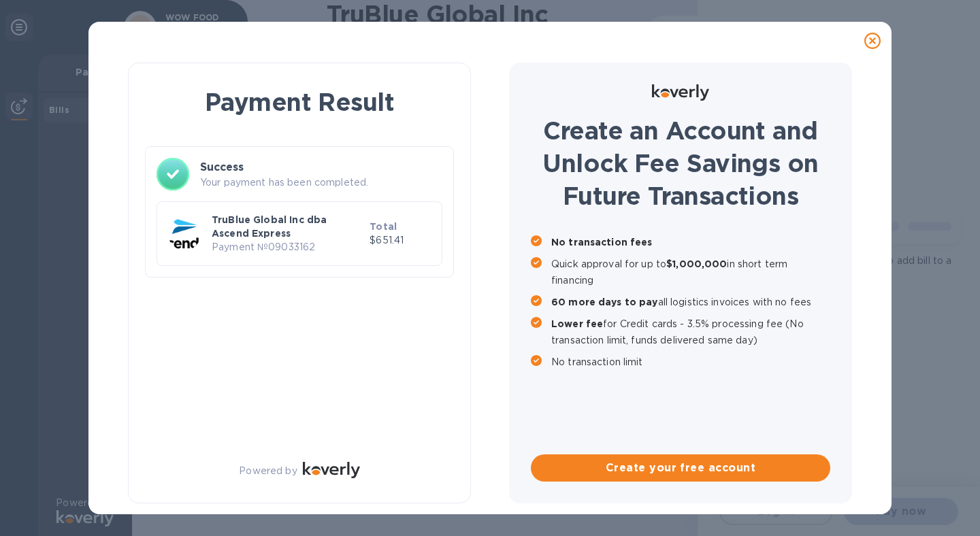 This screenshot has width=980, height=536. What do you see at coordinates (680, 163) in the screenshot?
I see `h1: Create an Account and Unlock Fee Savings on Future Transactions` at bounding box center [680, 163].